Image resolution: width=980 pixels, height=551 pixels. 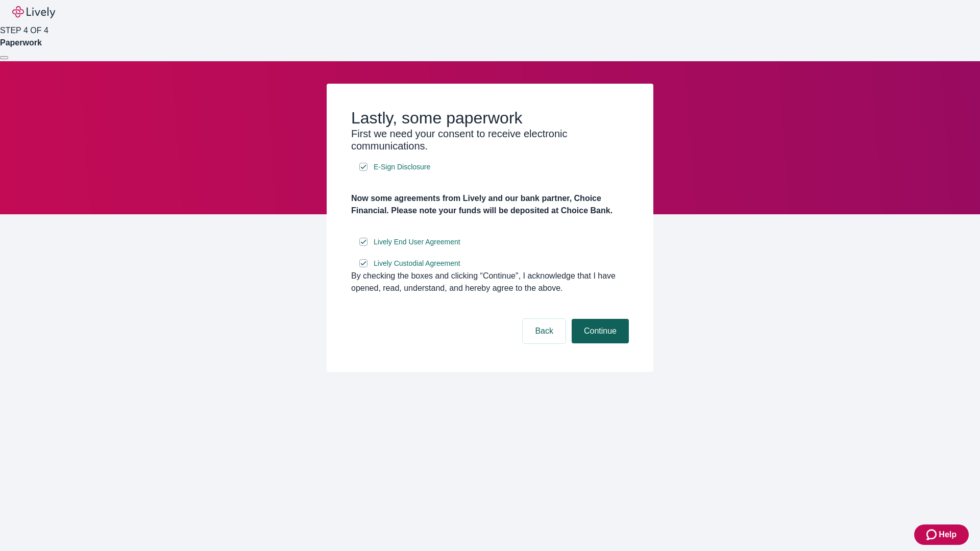 I want to click on span: Lively End User Agreement, so click(x=417, y=242).